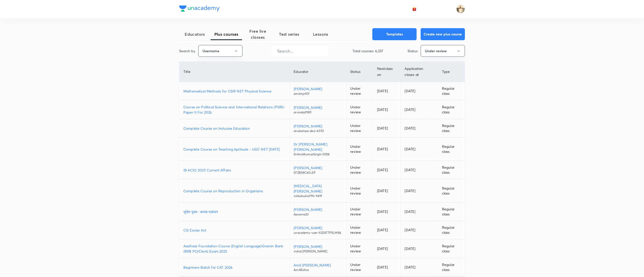  Describe the element at coordinates (320, 34) in the screenshot. I see `span: Lessons` at that location.